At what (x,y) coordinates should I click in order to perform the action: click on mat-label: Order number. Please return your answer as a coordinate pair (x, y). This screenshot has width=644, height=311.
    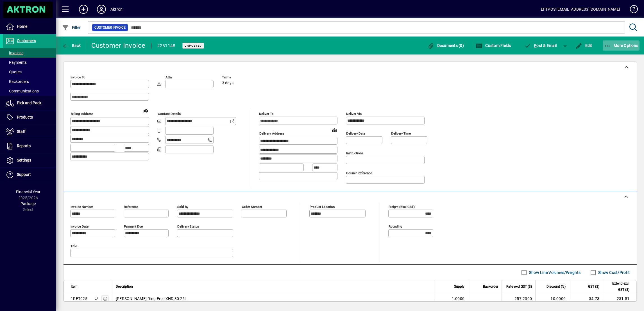
    Looking at the image, I should click on (252, 207).